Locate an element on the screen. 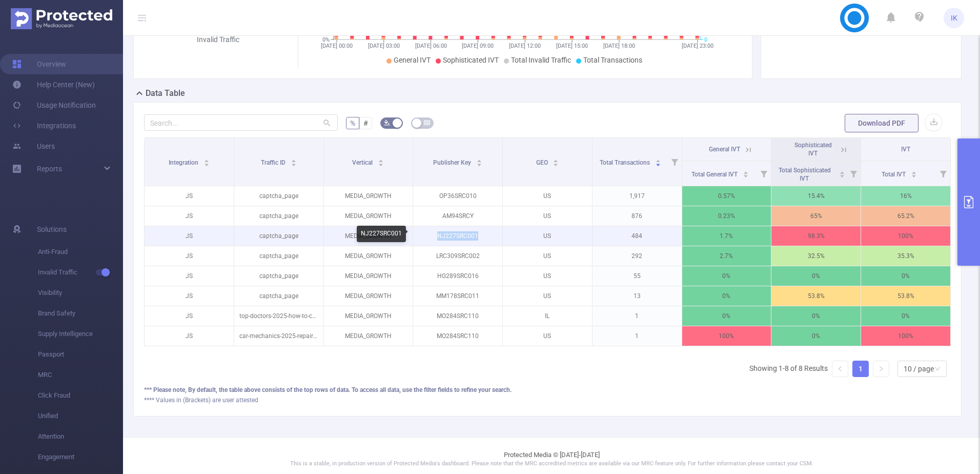  span: Reports is located at coordinates (49, 169).